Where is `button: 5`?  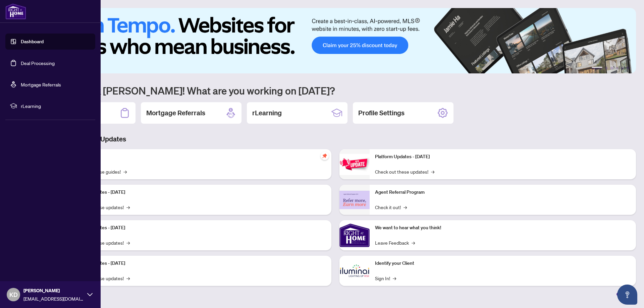 button: 5 is located at coordinates (623, 68).